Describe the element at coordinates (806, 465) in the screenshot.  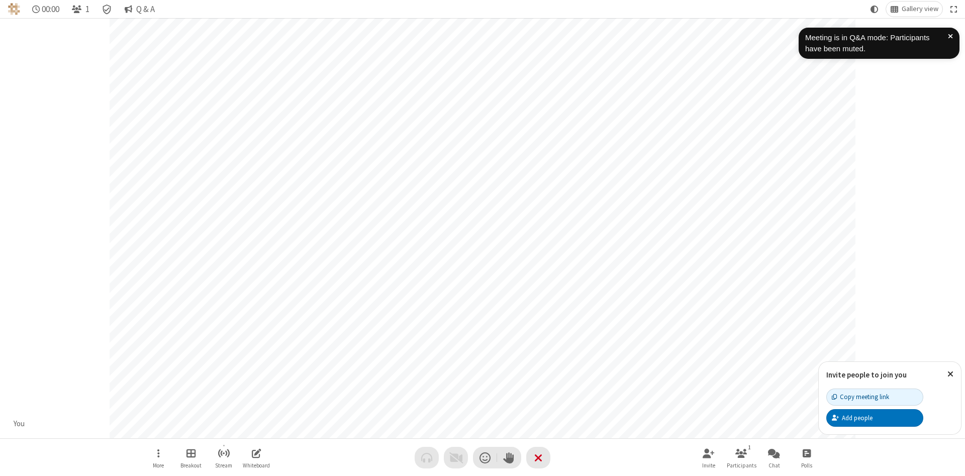
I see `span: Polls` at that location.